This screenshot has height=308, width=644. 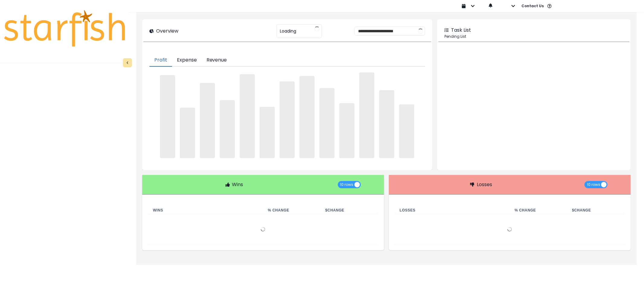 What do you see at coordinates (533, 36) in the screenshot?
I see `p: Pending List` at bounding box center [533, 36].